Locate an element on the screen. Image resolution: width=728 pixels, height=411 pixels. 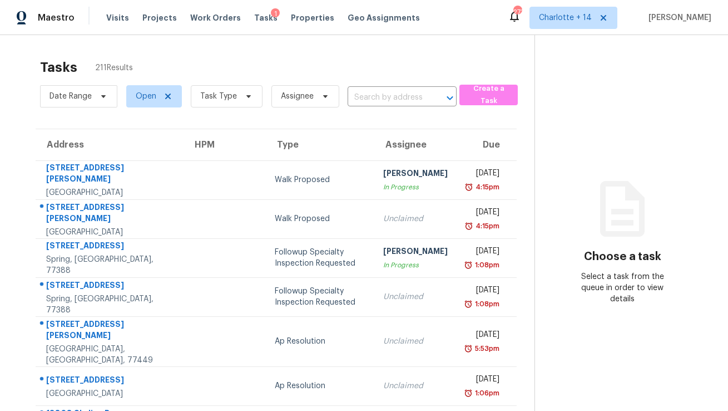
input: Search by address is located at coordinates (387, 97).